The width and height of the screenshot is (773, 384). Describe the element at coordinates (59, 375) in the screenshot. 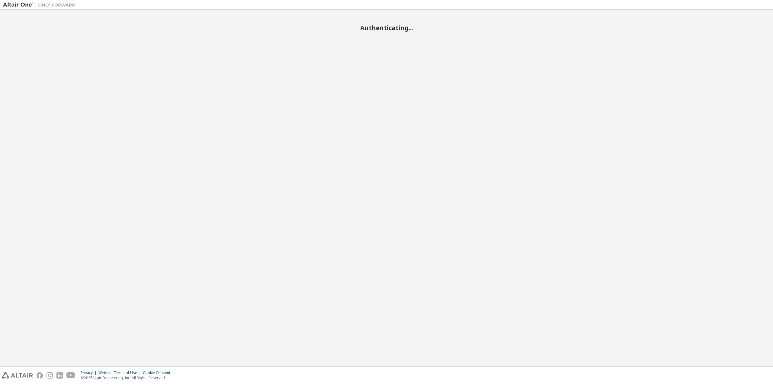

I see `img: linkedin.svg` at that location.